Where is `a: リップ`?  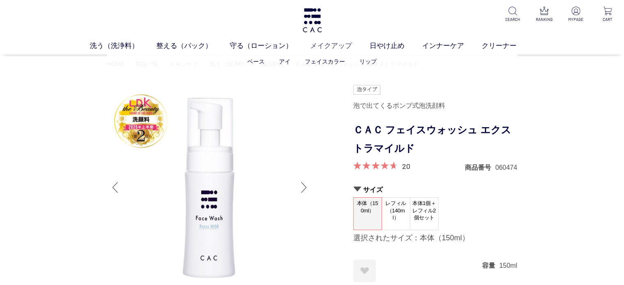 a: リップ is located at coordinates (368, 62).